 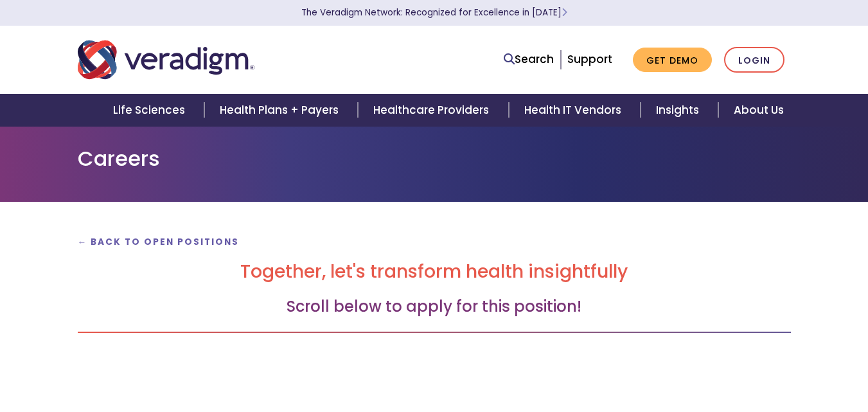 What do you see at coordinates (529, 59) in the screenshot?
I see `a: Search` at bounding box center [529, 59].